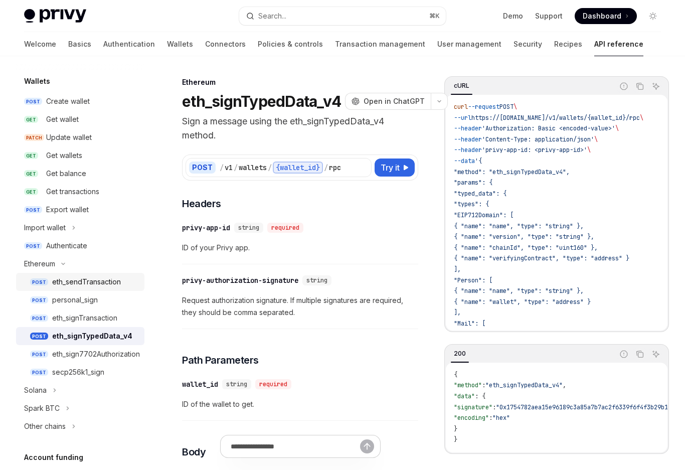 Image resolution: width=685 pixels, height=470 pixels. Describe the element at coordinates (464, 396) in the screenshot. I see `span: "data"` at that location.